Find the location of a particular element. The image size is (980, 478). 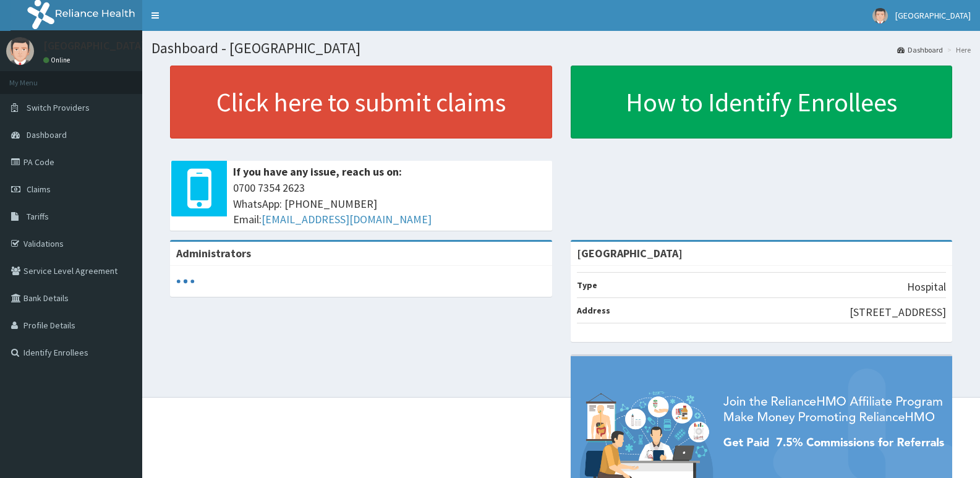

b: If you have any issue, reach us on: is located at coordinates (317, 172).